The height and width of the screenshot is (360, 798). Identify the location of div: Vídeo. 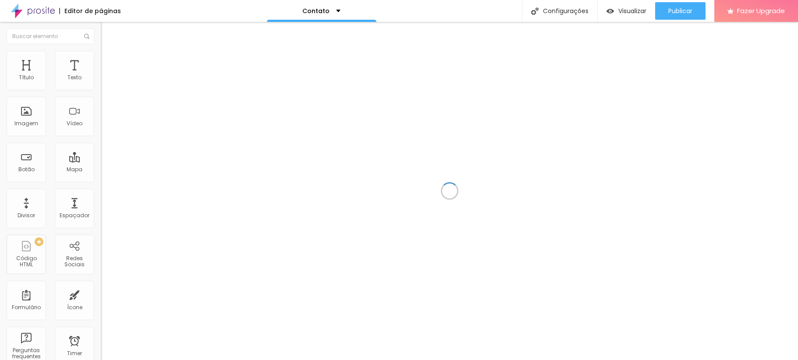
(74, 124).